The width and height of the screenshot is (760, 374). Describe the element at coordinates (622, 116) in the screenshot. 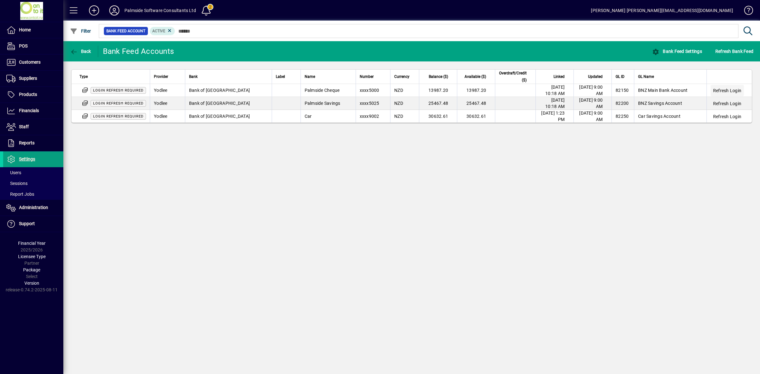

I see `span: 82250` at that location.